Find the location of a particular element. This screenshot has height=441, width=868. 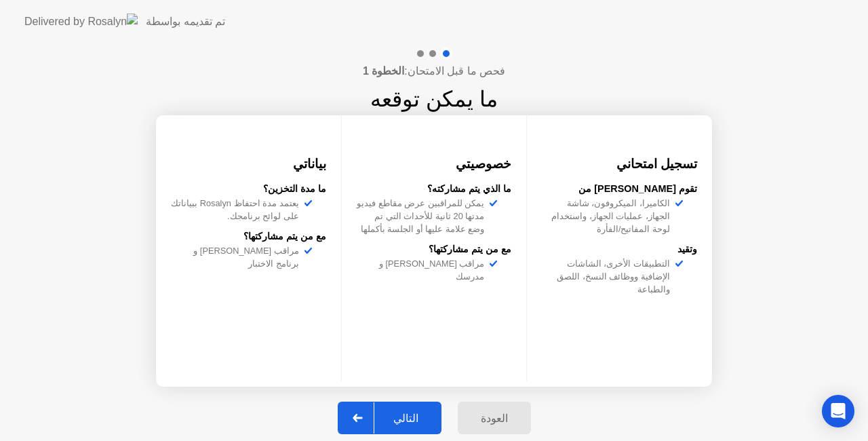

div: يعتمد مدة احتفاظ Rosalyn ببياناتك على لوائح برنامجك. is located at coordinates (237, 210).